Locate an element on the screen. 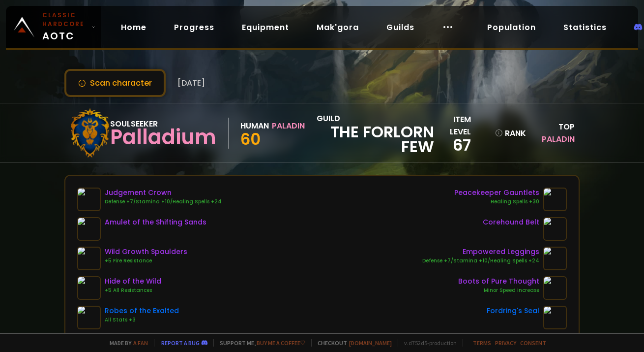 The width and height of the screenshot is (644, 352). div: Healing Spells +30 is located at coordinates (496, 202).